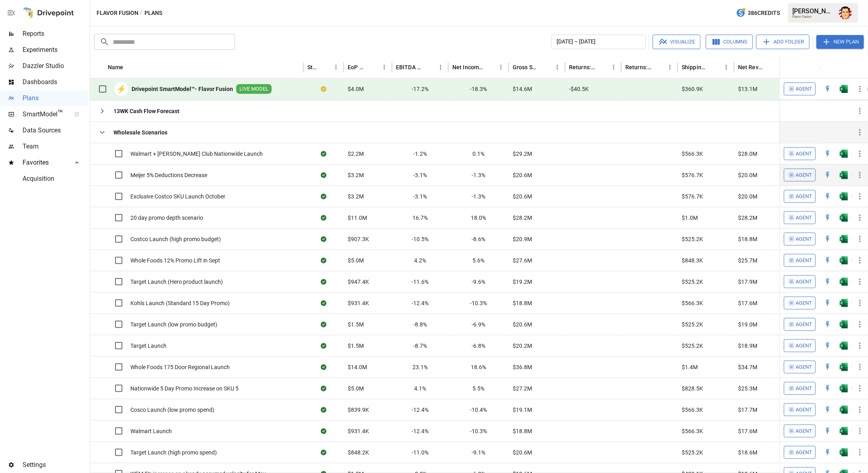 The image size is (868, 473). What do you see at coordinates (692, 282) in the screenshot?
I see `span: $525.2K` at bounding box center [692, 282].